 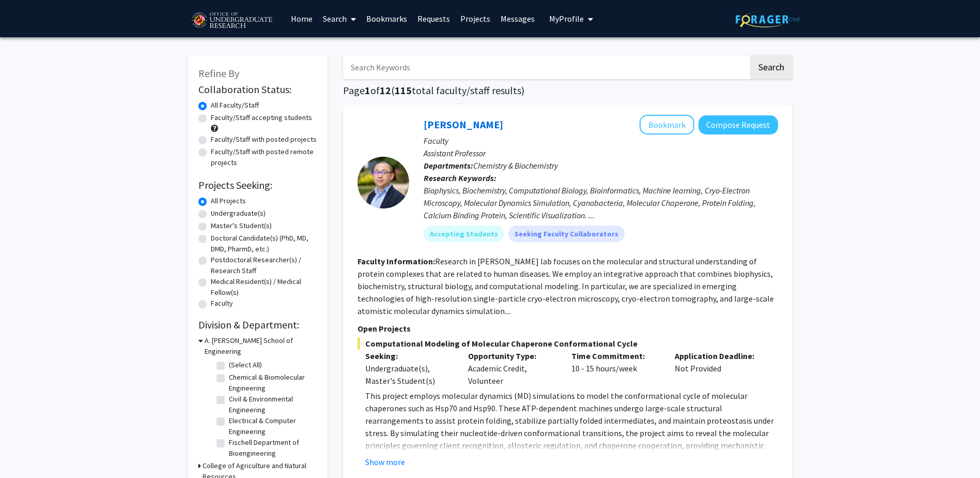 What do you see at coordinates (272, 448) in the screenshot?
I see `label: Fischell Department of Bioengineering` at bounding box center [272, 448].